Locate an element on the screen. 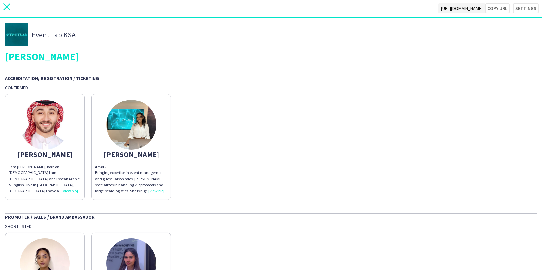  button: Settings is located at coordinates (525, 8).